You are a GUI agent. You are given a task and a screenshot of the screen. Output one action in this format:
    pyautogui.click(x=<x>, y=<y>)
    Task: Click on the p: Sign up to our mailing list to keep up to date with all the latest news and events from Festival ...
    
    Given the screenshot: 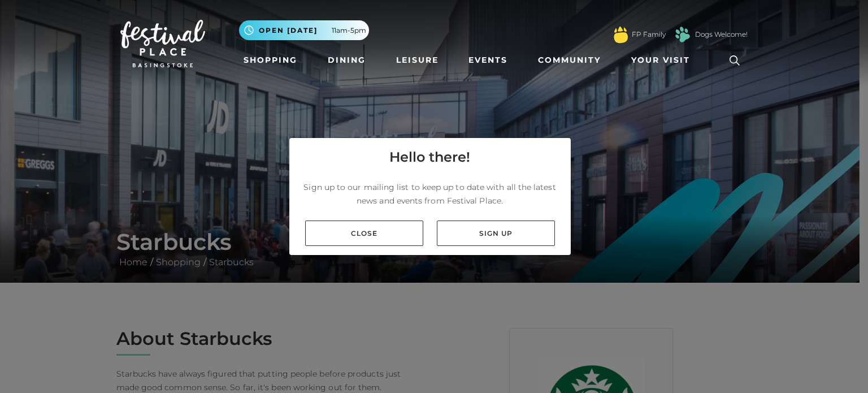 What is the action you would take?
    pyautogui.click(x=430, y=194)
    